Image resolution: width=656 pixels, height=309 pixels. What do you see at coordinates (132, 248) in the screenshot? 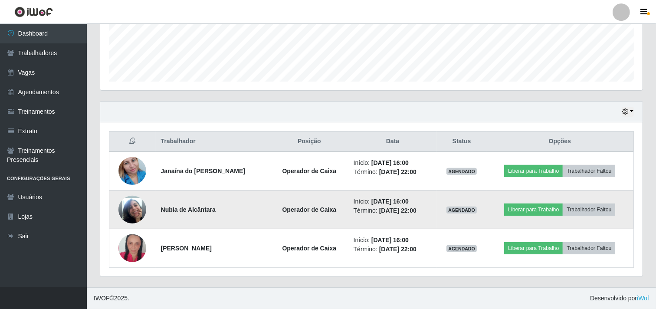
I see `img: 1745067643988.jpeg` at bounding box center [132, 248].